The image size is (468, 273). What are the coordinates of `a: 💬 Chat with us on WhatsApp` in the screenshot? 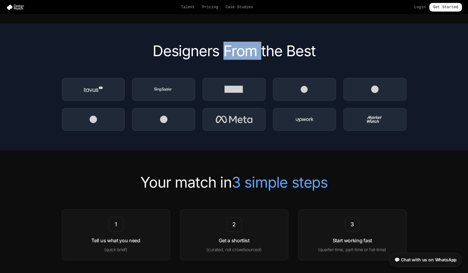 It's located at (425, 260).